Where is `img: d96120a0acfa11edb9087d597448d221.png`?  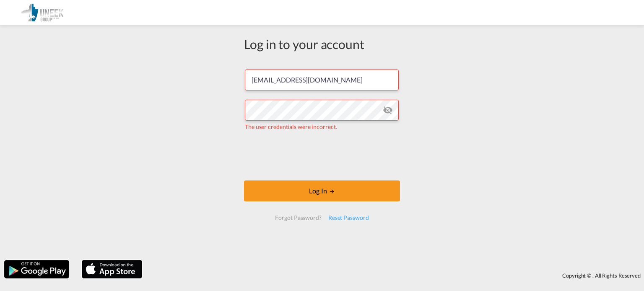 img: d96120a0acfa11edb9087d597448d221.png is located at coordinates (41, 13).